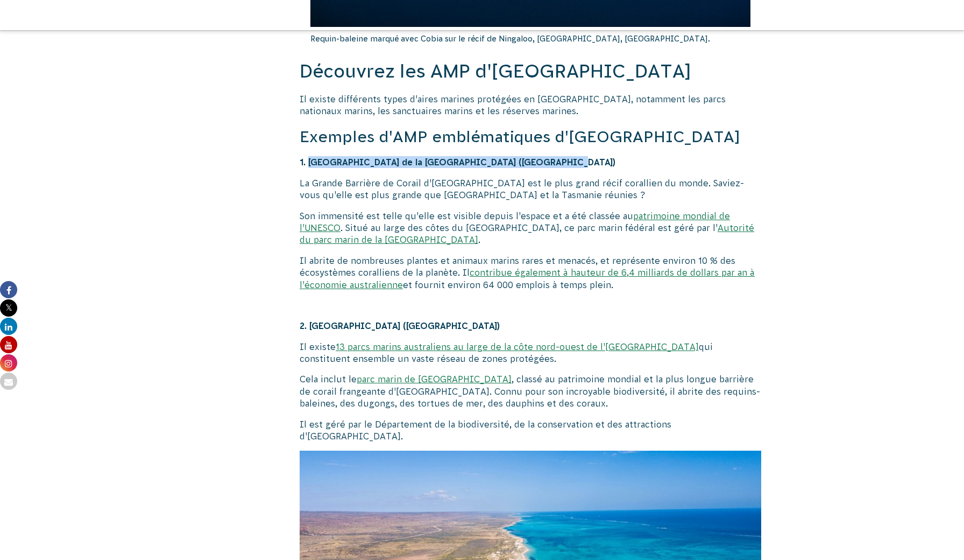  Describe the element at coordinates (485, 430) in the screenshot. I see `font: Il est géré par le Département de la biodiversité, de la conservation et des attractions d'[GEOGR...` at that location.